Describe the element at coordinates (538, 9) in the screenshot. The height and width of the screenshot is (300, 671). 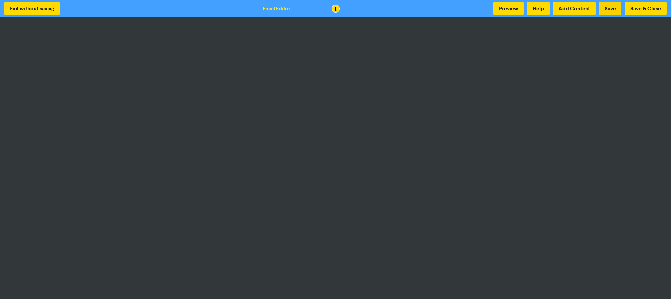
I see `button: Help` at that location.